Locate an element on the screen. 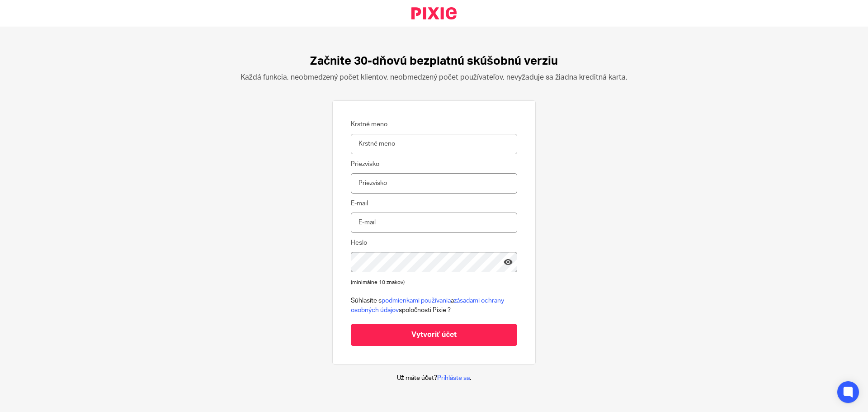 The height and width of the screenshot is (412, 868). font: E-mail is located at coordinates (359, 203).